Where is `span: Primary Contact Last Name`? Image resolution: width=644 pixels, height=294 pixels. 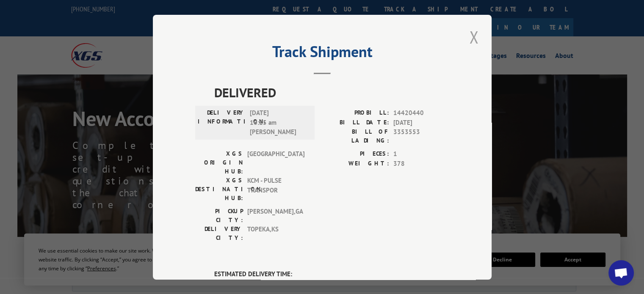 span: Primary Contact Last Name is located at coordinates (285, 140).